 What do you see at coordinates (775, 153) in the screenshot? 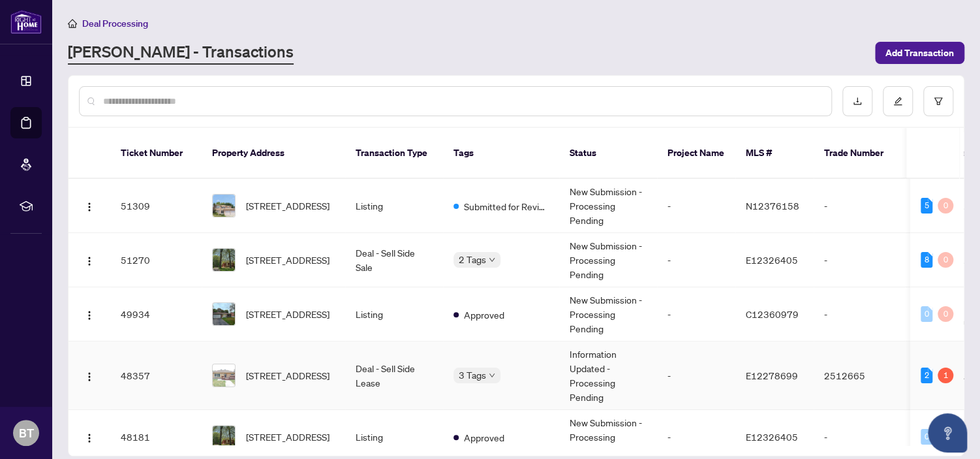
I see `th: MLS #` at bounding box center [775, 153].